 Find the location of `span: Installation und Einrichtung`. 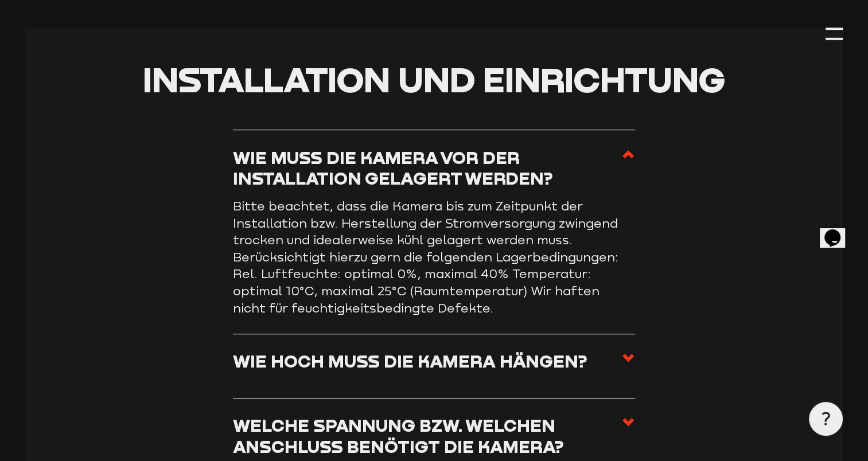

span: Installation und Einrichtung is located at coordinates (434, 78).